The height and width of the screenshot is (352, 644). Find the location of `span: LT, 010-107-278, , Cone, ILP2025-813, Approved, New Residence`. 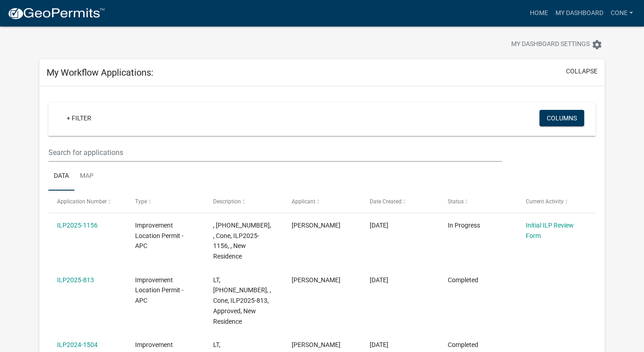

span: LT, 010-107-278, , Cone, ILP2025-813, Approved, New Residence is located at coordinates (242, 301).